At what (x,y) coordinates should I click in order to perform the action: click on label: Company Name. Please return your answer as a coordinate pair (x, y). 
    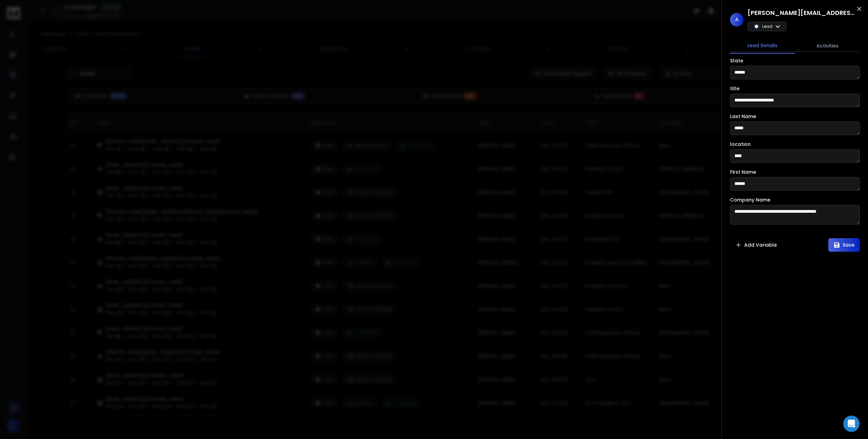
    Looking at the image, I should click on (750, 200).